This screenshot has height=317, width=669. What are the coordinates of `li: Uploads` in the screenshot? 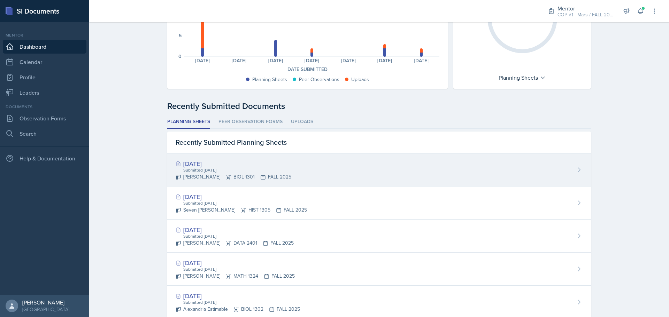 It's located at (302, 122).